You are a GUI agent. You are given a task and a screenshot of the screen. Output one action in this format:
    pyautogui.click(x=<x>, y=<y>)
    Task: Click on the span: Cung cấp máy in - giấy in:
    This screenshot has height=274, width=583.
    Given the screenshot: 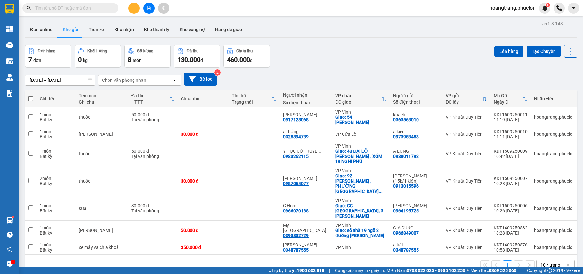 What is the action you would take?
    pyautogui.click(x=360, y=270)
    